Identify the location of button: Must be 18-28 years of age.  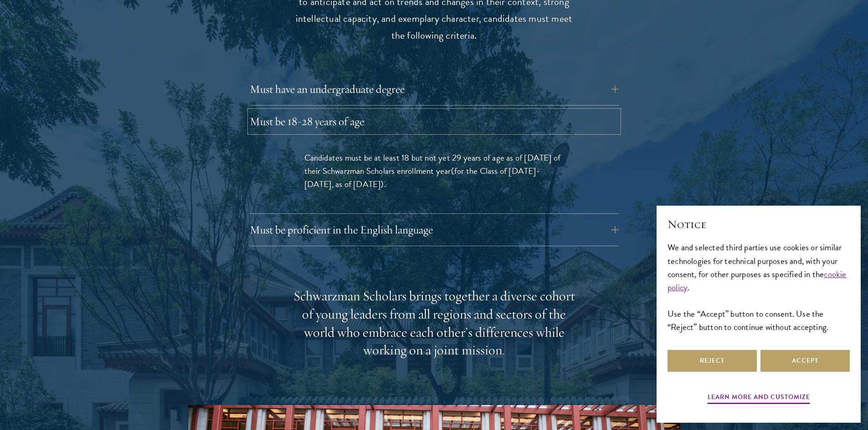
(434, 121).